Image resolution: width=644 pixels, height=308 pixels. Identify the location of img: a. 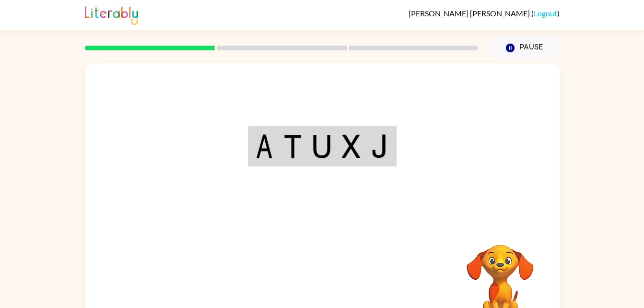
(264, 147).